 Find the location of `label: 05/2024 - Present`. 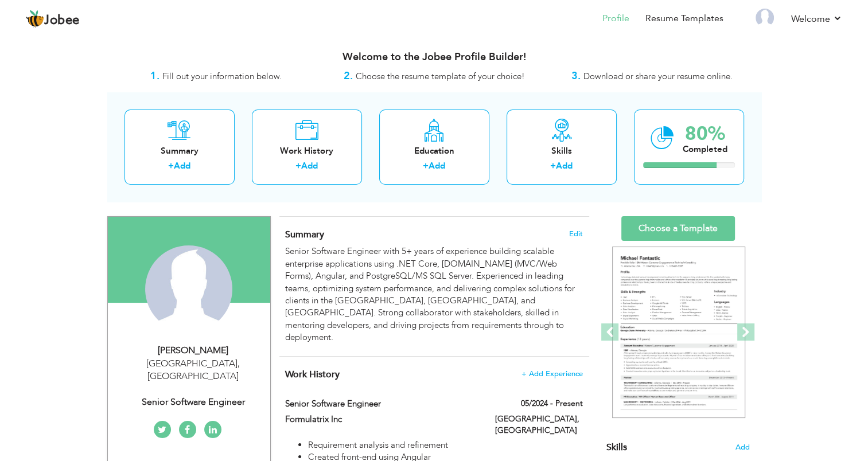

label: 05/2024 - Present is located at coordinates (552, 403).